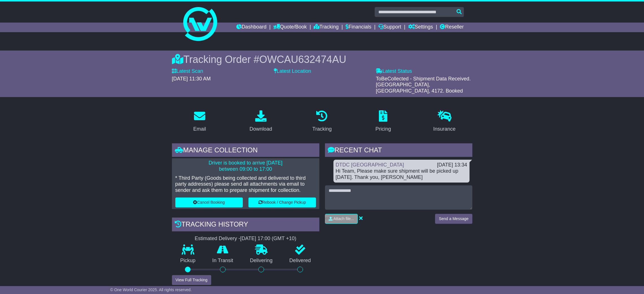 The image size is (644, 294). What do you see at coordinates (390, 27) in the screenshot?
I see `a: Support` at bounding box center [390, 27].